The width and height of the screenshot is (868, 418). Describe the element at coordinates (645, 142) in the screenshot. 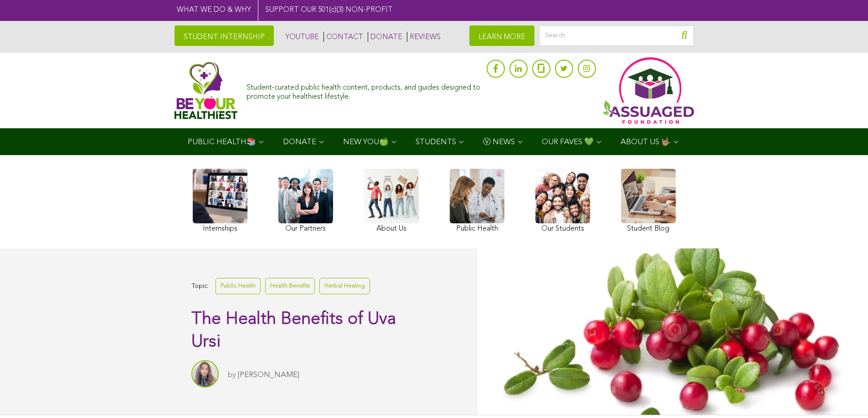

I see `span: ABOUT US 🤟🏽` at that location.